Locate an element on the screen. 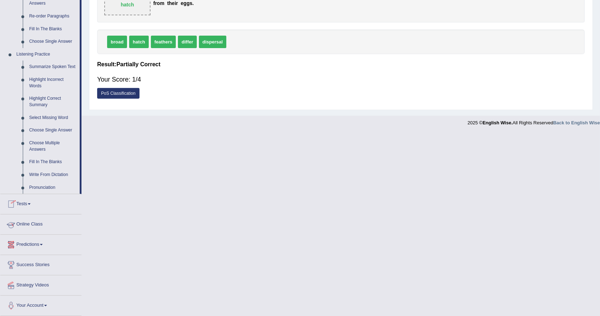  b: m is located at coordinates (162, 3).